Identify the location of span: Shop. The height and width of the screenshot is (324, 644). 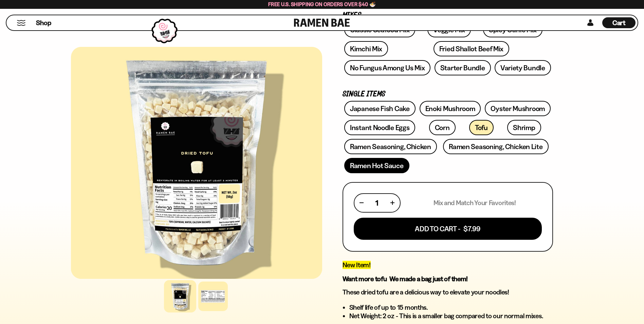
(44, 23).